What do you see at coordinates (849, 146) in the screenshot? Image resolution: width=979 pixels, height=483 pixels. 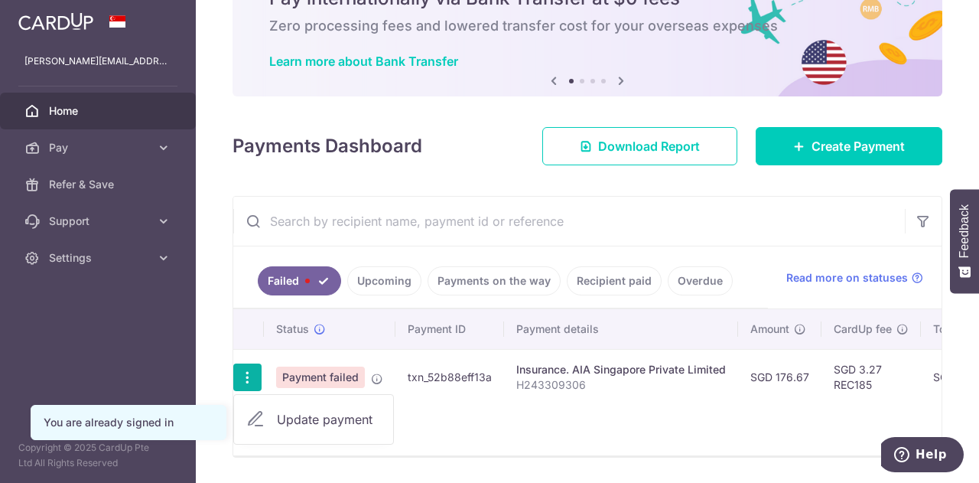 I see `a: Create Payment` at bounding box center [849, 146].